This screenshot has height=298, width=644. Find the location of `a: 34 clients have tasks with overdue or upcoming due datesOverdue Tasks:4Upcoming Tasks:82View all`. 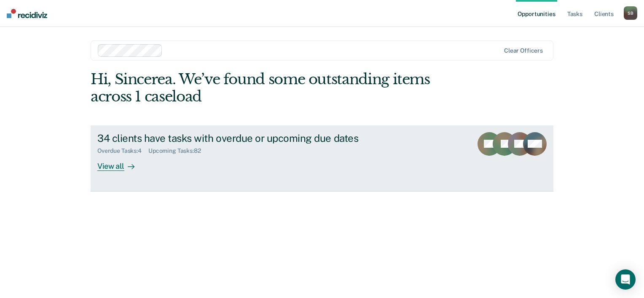

a: 34 clients have tasks with overdue or upcoming due datesOverdue Tasks:4Upcoming Tasks:82View all is located at coordinates (322, 158).